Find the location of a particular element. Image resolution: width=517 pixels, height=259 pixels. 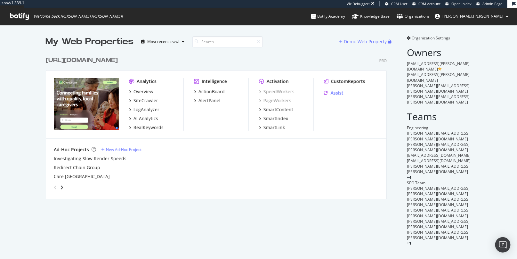

div: SpeedWorkers is located at coordinates (276, 92).